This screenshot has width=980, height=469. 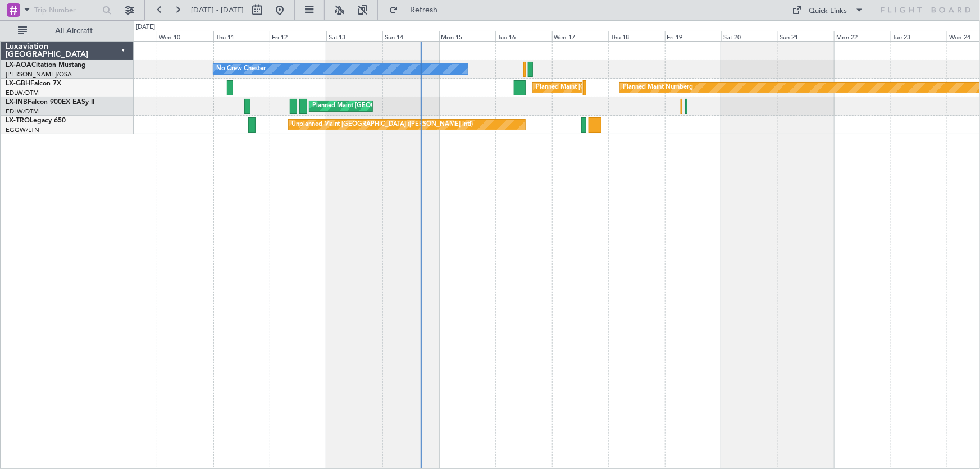 I want to click on div: No Crew Chester, so click(x=241, y=69).